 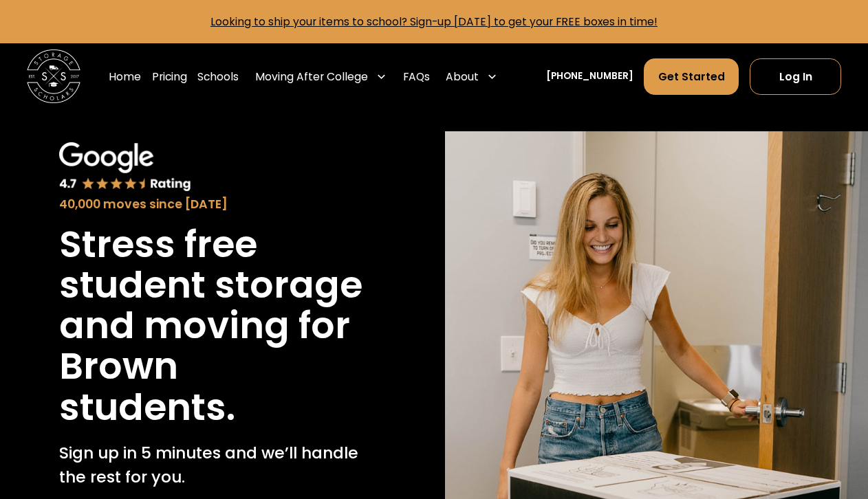 What do you see at coordinates (795, 77) in the screenshot?
I see `a: Log In` at bounding box center [795, 77].